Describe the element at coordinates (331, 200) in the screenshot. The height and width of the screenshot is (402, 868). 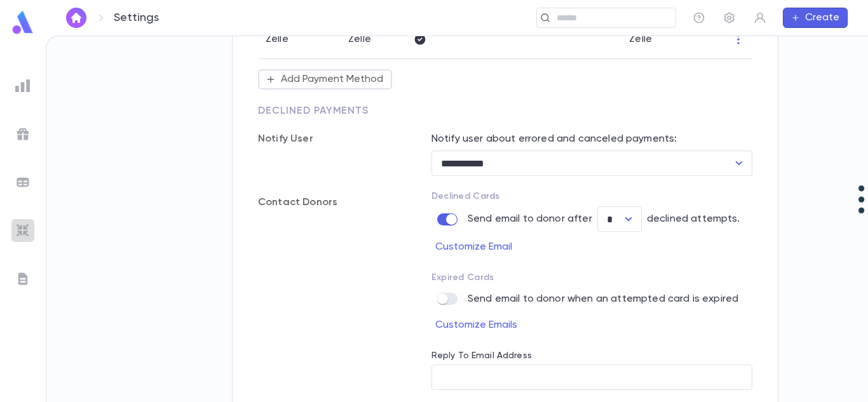
I see `p: Contact Donors` at that location.